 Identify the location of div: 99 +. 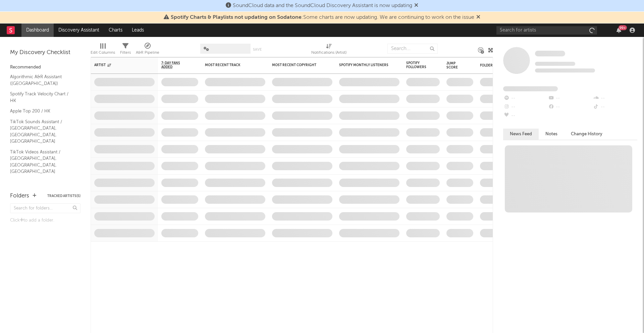
(623, 28).